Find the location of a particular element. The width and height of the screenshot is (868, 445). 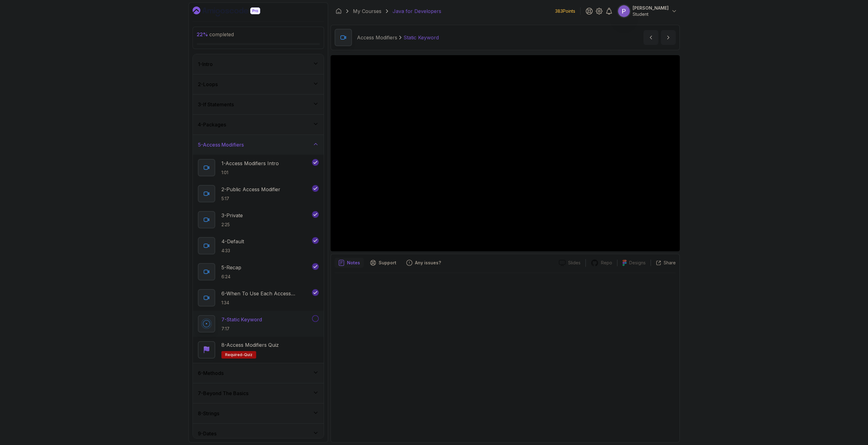

span: 22 % is located at coordinates (202, 35).